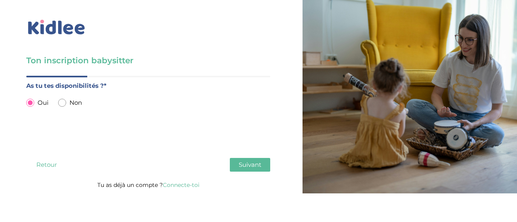 Image resolution: width=517 pixels, height=222 pixels. Describe the element at coordinates (43, 103) in the screenshot. I see `span: Oui` at that location.